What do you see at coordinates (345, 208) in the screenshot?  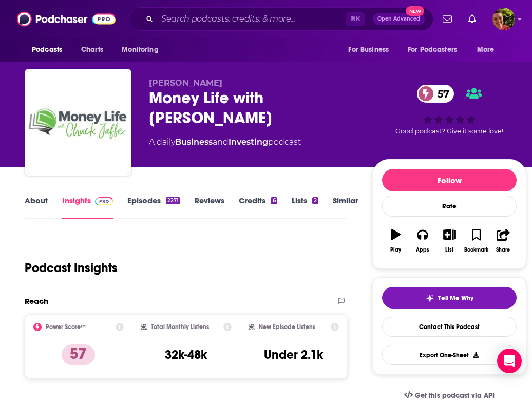 I see `a: Similar` at bounding box center [345, 208].